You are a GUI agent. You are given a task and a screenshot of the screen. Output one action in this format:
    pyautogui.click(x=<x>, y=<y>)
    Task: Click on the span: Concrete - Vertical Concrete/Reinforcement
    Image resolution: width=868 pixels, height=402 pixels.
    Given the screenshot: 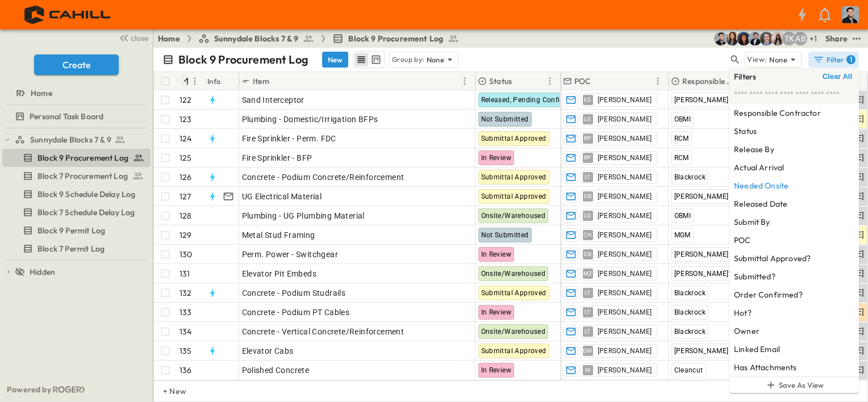 What is the action you would take?
    pyautogui.click(x=323, y=331)
    